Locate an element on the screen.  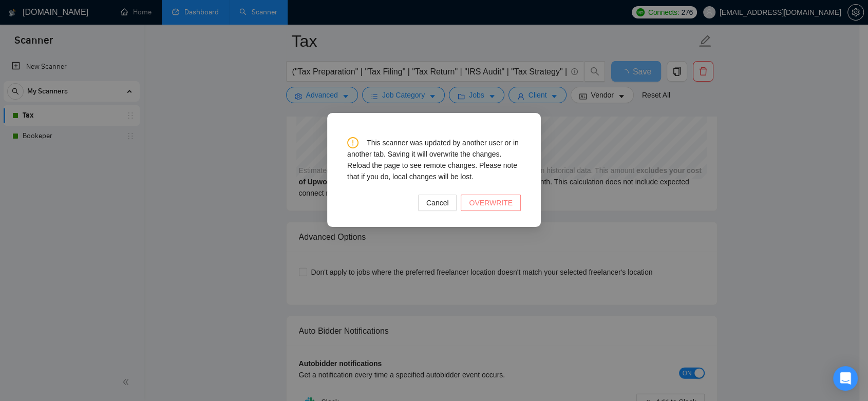
button: OVERWRITE is located at coordinates (491, 203).